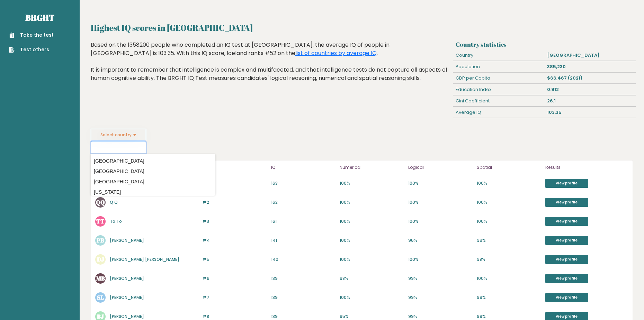 The width and height of the screenshot is (644, 320). Describe the element at coordinates (235, 279) in the screenshot. I see `p: #6` at that location.